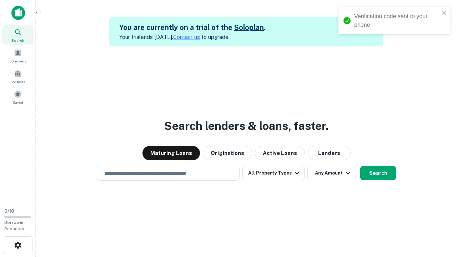  What do you see at coordinates (9, 211) in the screenshot?
I see `span: 0 / 10` at bounding box center [9, 211].